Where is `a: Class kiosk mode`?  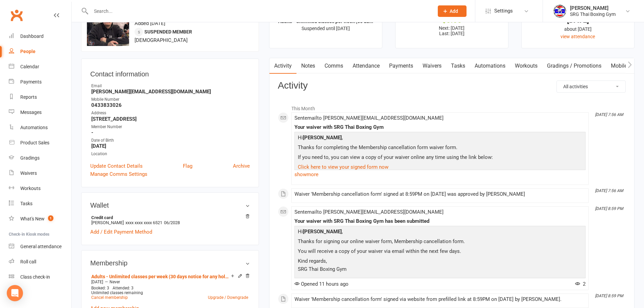
a: Class kiosk mode is located at coordinates (40, 277).